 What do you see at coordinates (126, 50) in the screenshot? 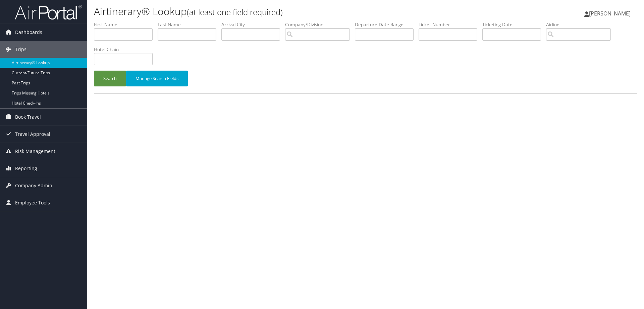
I see `label: Hotel Chain` at bounding box center [126, 50].